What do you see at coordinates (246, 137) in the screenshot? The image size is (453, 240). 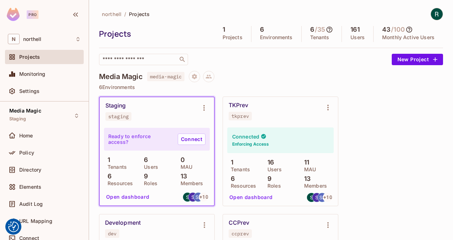 I see `h4: Connected` at bounding box center [246, 137].